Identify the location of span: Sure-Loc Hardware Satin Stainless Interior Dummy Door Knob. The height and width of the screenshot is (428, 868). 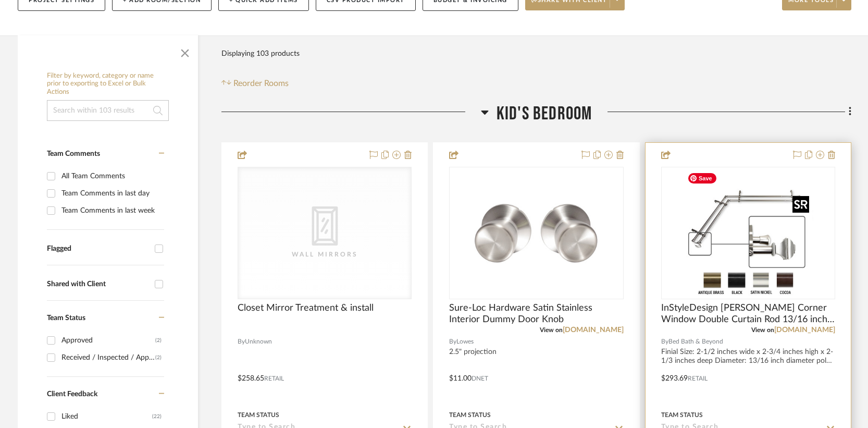
(536, 314).